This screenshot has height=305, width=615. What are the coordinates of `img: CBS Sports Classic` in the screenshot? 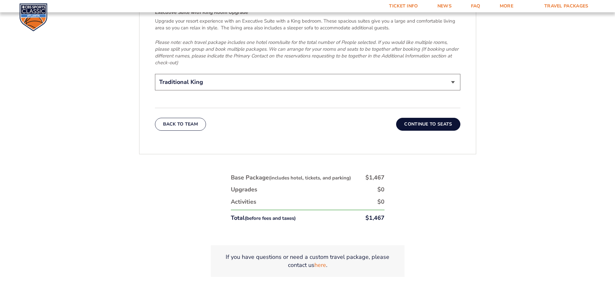 It's located at (33, 17).